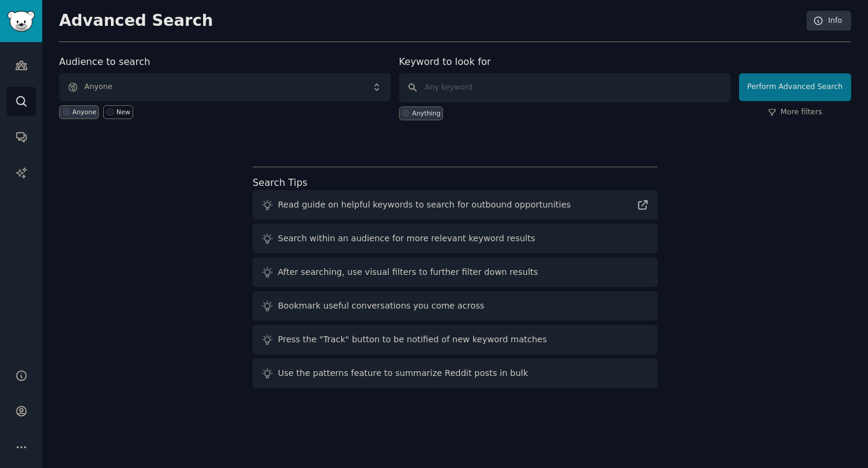 The width and height of the screenshot is (868, 468). What do you see at coordinates (828, 21) in the screenshot?
I see `a: Info` at bounding box center [828, 21].